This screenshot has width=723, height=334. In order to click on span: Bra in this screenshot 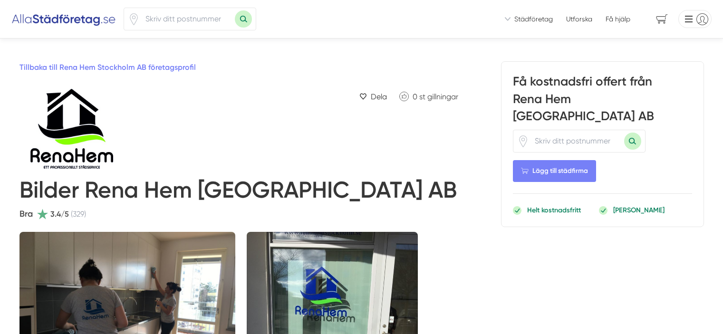, I will do `click(26, 214)`.